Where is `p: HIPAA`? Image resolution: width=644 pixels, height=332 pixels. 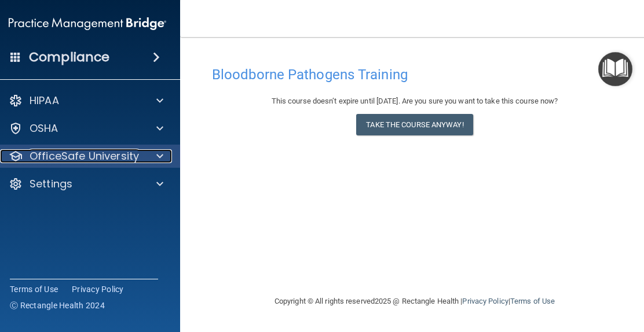
p: HIPAA is located at coordinates (44, 101).